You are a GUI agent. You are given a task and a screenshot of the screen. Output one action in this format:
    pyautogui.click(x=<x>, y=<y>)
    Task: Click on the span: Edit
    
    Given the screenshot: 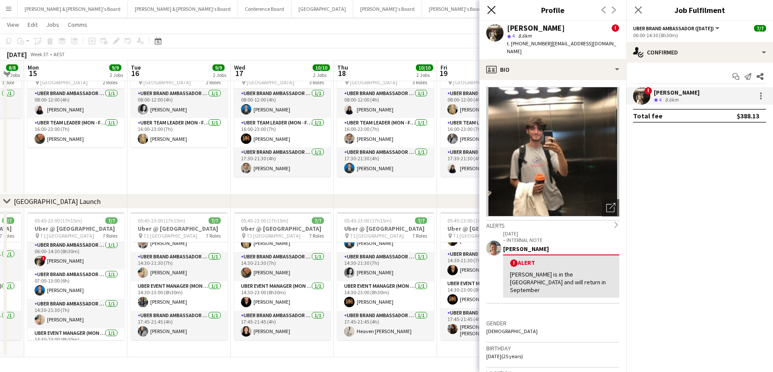 What is the action you would take?
    pyautogui.click(x=32, y=25)
    